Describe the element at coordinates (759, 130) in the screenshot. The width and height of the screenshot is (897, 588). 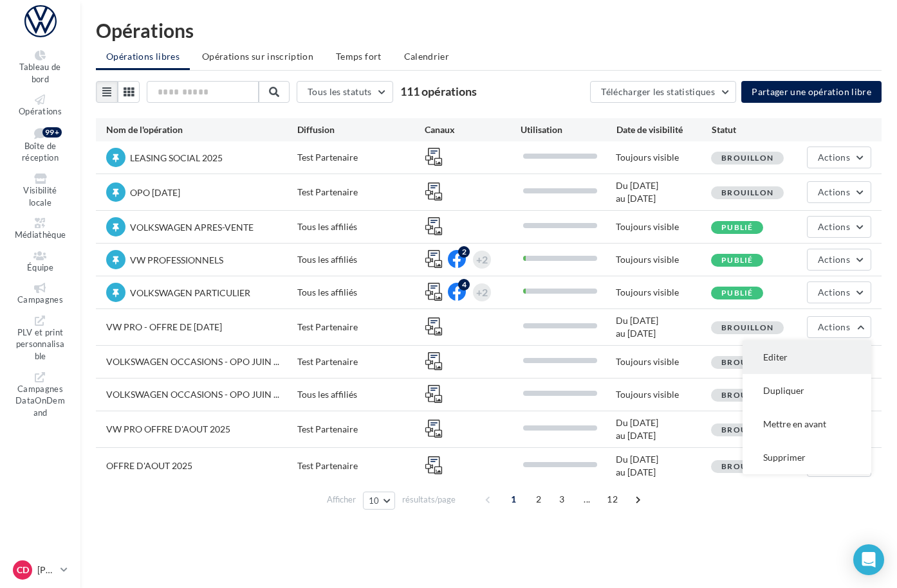
I see `div: Statut` at that location.